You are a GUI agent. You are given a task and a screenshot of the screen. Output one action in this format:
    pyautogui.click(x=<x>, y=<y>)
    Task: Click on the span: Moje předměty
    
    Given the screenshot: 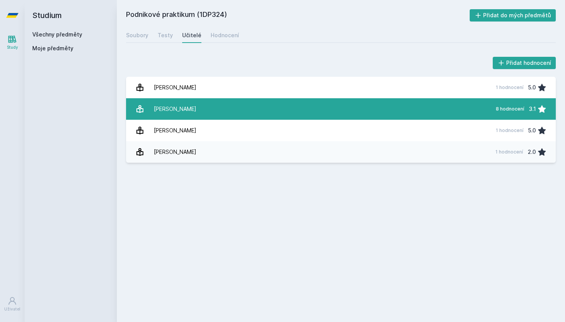 What is the action you would take?
    pyautogui.click(x=53, y=48)
    